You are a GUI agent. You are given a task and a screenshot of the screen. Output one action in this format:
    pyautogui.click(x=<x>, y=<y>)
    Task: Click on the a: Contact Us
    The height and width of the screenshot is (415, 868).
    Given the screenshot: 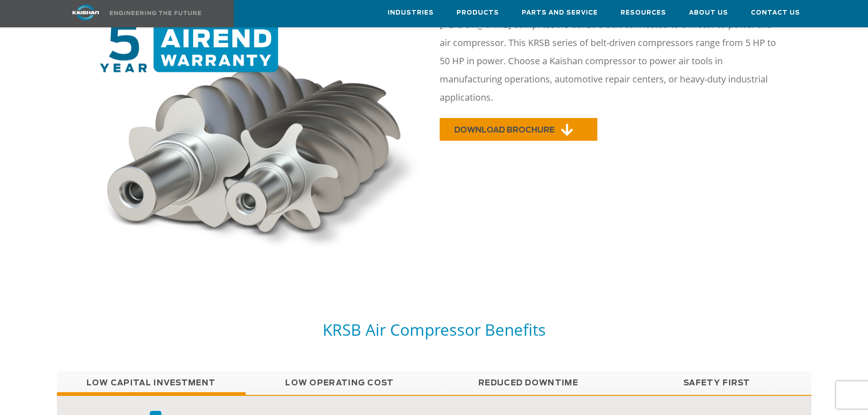 What is the action you would take?
    pyautogui.click(x=776, y=12)
    